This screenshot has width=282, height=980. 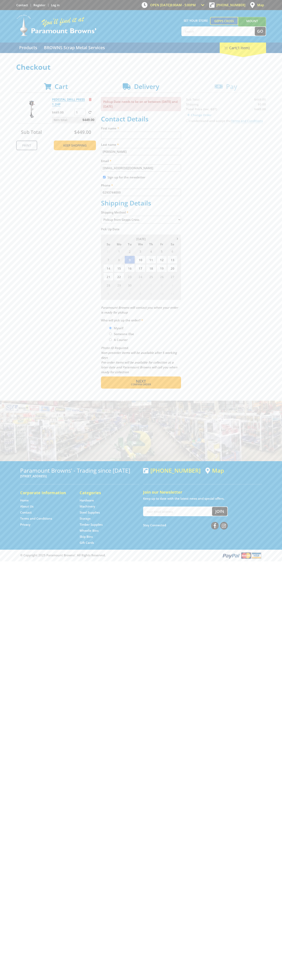 I want to click on a: Print, so click(x=26, y=145).